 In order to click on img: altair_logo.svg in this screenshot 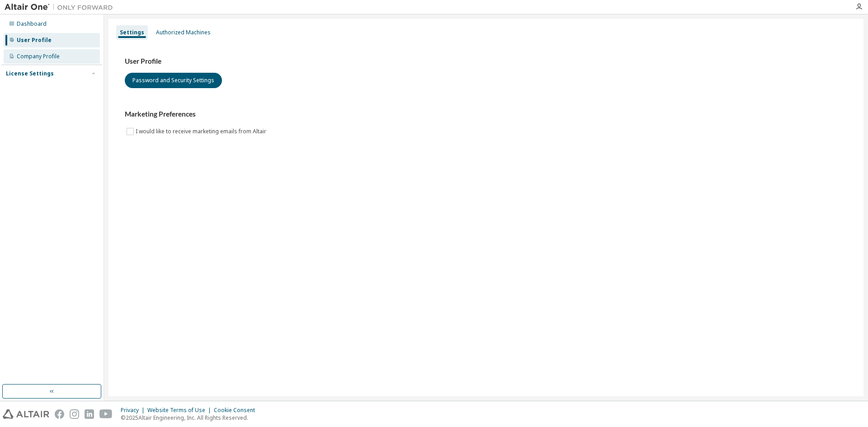, I will do `click(26, 414)`.